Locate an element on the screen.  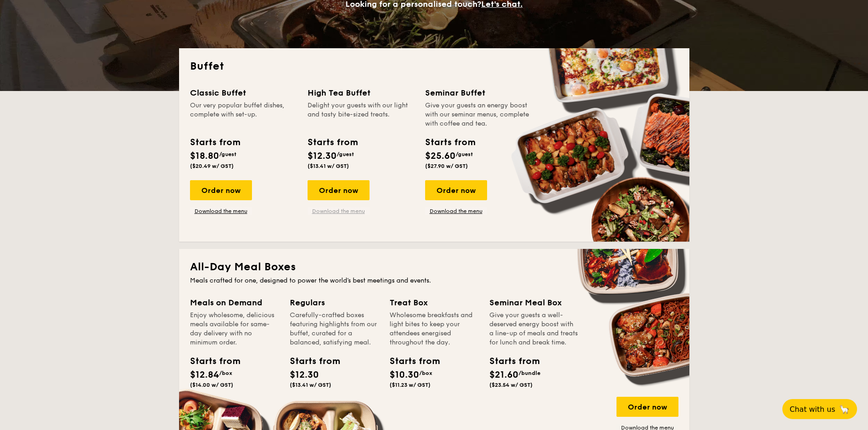
div: High Tea Buffet is located at coordinates (360, 93).